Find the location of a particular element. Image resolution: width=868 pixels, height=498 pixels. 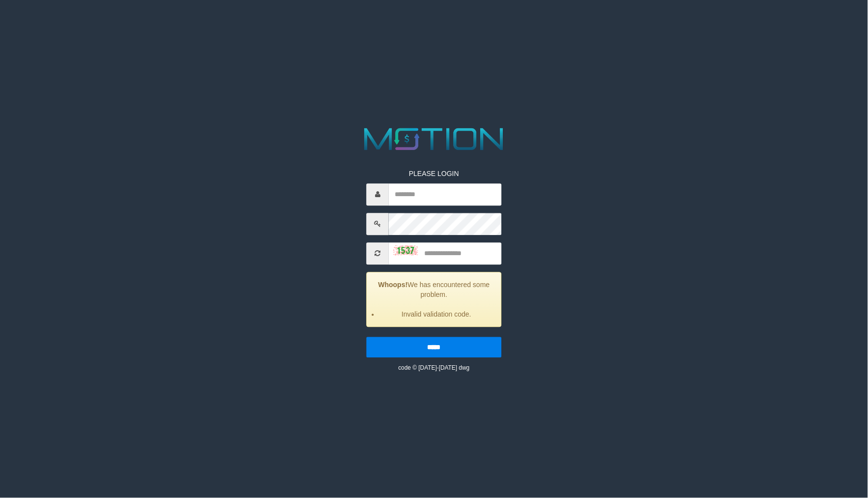

strong: Whoops! is located at coordinates (393, 285).